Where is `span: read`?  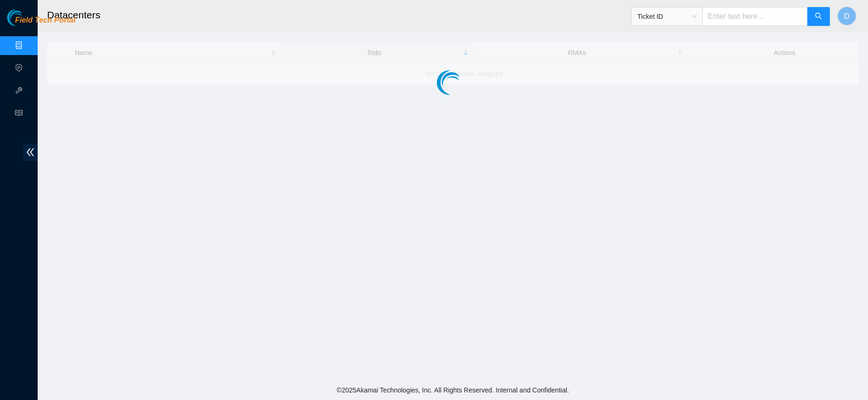 span: read is located at coordinates (19, 114).